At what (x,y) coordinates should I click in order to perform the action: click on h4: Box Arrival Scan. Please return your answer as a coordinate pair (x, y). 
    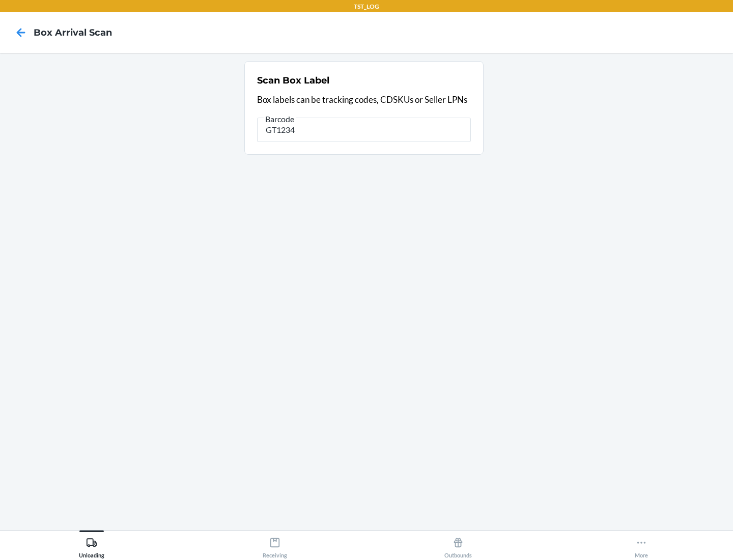
    Looking at the image, I should click on (73, 33).